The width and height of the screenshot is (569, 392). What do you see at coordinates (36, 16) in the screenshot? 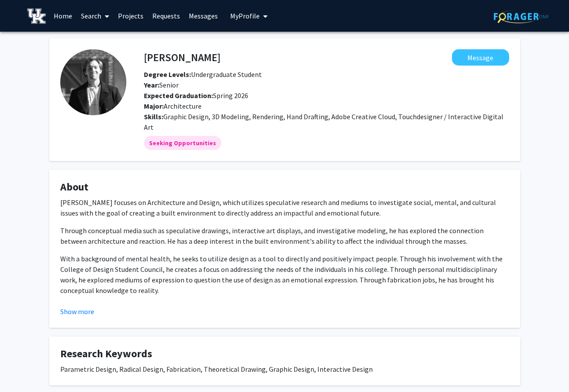
I see `img: University of Kentucky Logo` at bounding box center [36, 16].